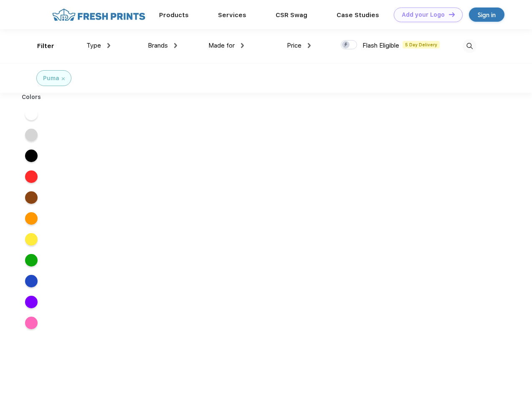 Image resolution: width=532 pixels, height=401 pixels. I want to click on a: CSR Swag, so click(292, 15).